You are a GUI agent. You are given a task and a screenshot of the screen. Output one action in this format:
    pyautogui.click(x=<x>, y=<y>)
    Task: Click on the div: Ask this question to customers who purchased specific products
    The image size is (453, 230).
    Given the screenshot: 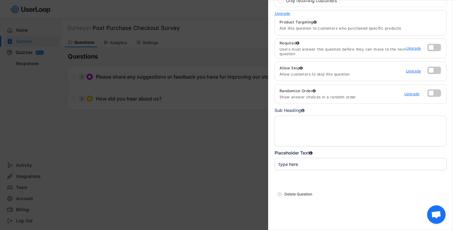 What is the action you would take?
    pyautogui.click(x=363, y=28)
    